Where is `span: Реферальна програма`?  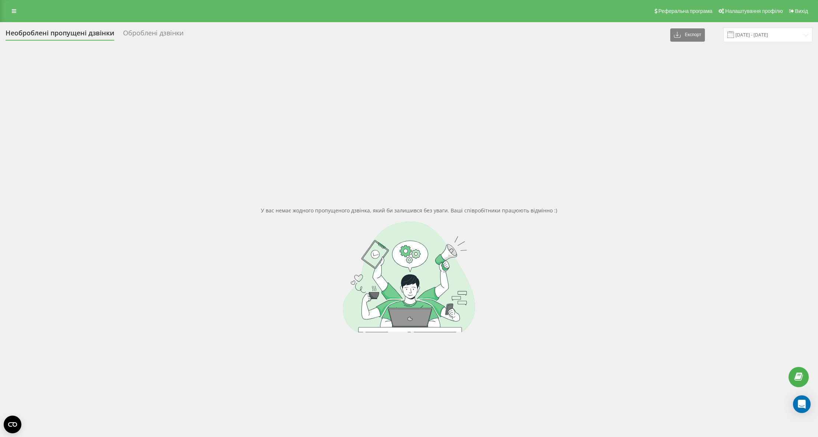 span: Реферальна програма is located at coordinates (686, 11).